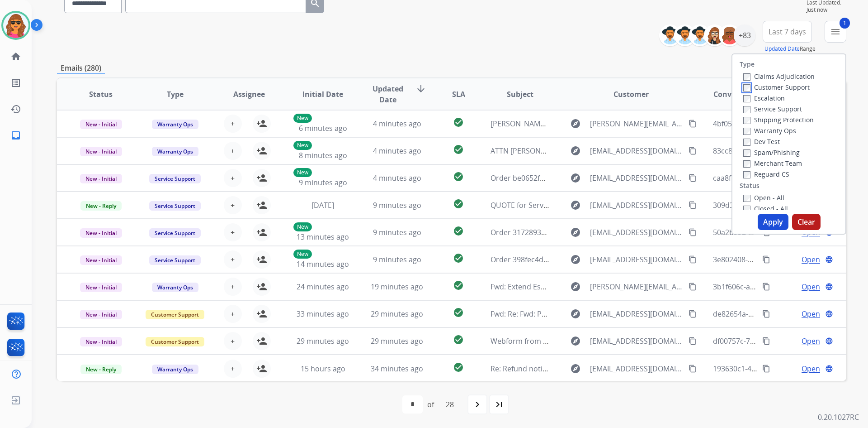  What do you see at coordinates (766, 208) in the screenshot?
I see `label: Closed - All` at bounding box center [766, 208].